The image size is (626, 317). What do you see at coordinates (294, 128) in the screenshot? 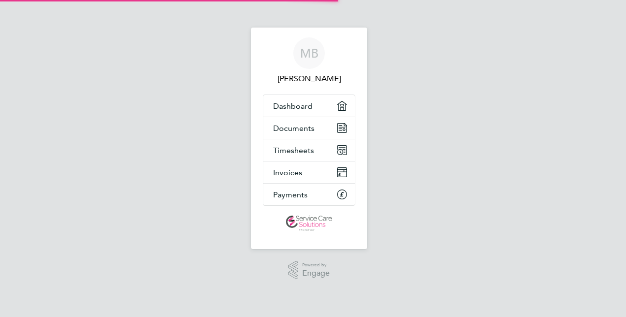
I see `span: Documents` at bounding box center [294, 128].